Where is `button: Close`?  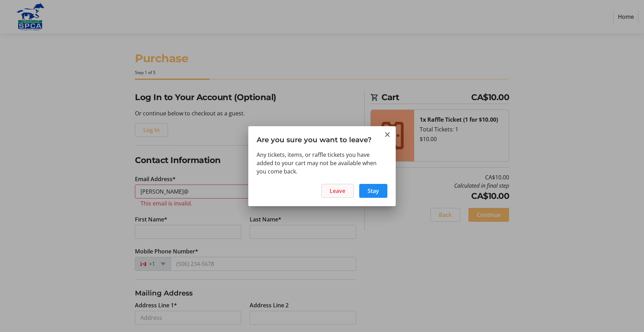
button: Close is located at coordinates (388, 135).